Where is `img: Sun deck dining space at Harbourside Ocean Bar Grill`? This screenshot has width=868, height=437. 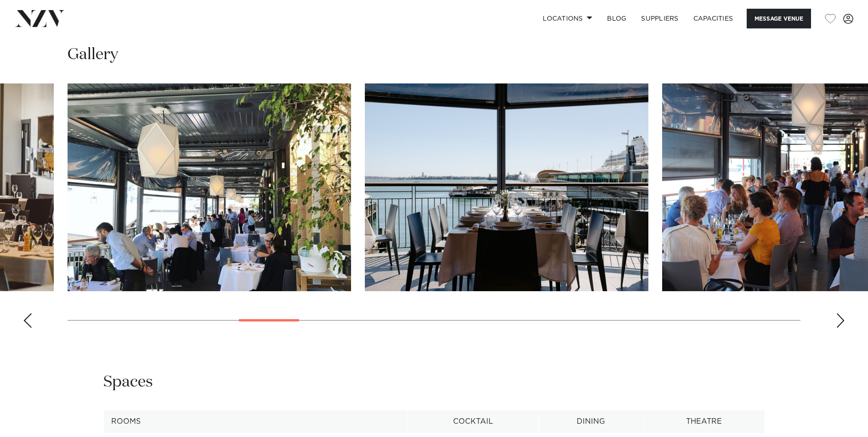 img: Sun deck dining space at Harbourside Ocean Bar Grill is located at coordinates (209, 187).